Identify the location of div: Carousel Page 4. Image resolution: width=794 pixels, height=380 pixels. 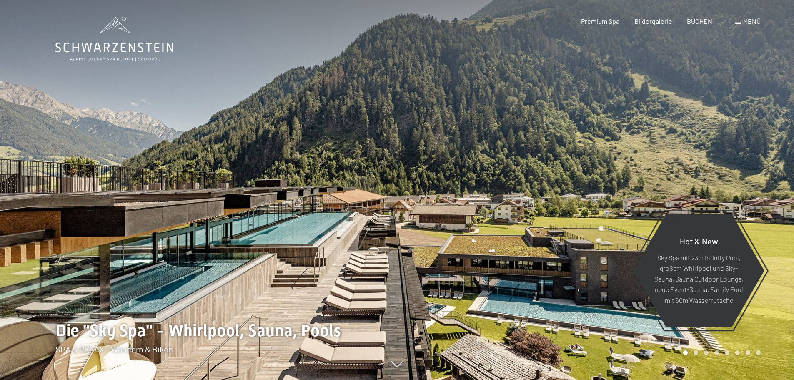
(717, 352).